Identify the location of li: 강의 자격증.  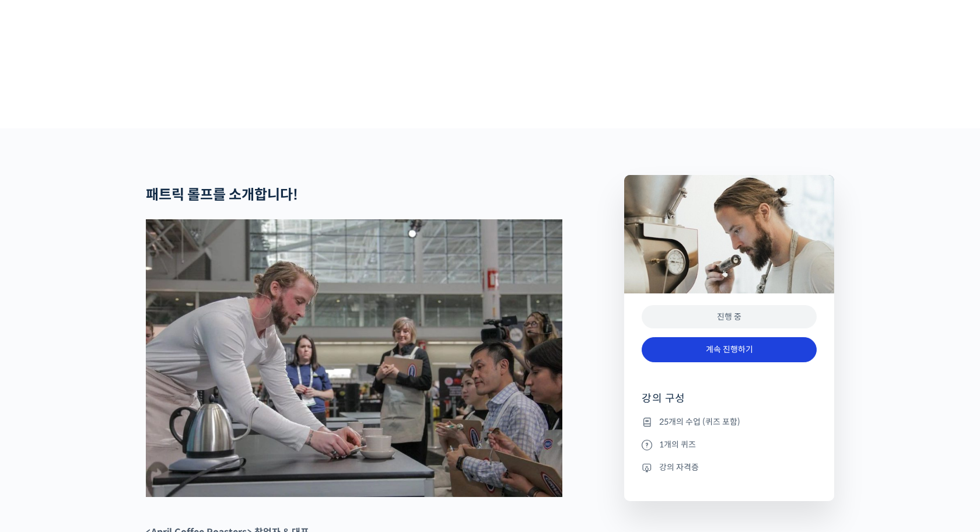
(730, 468).